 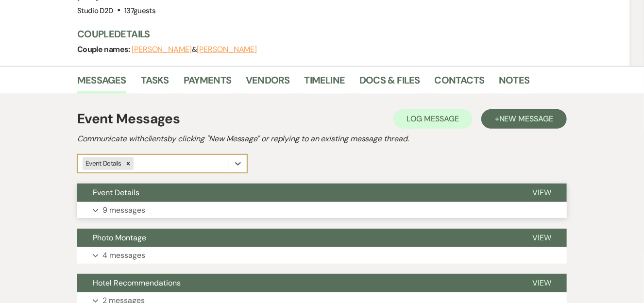 I want to click on button: Photo Montage, so click(x=297, y=238).